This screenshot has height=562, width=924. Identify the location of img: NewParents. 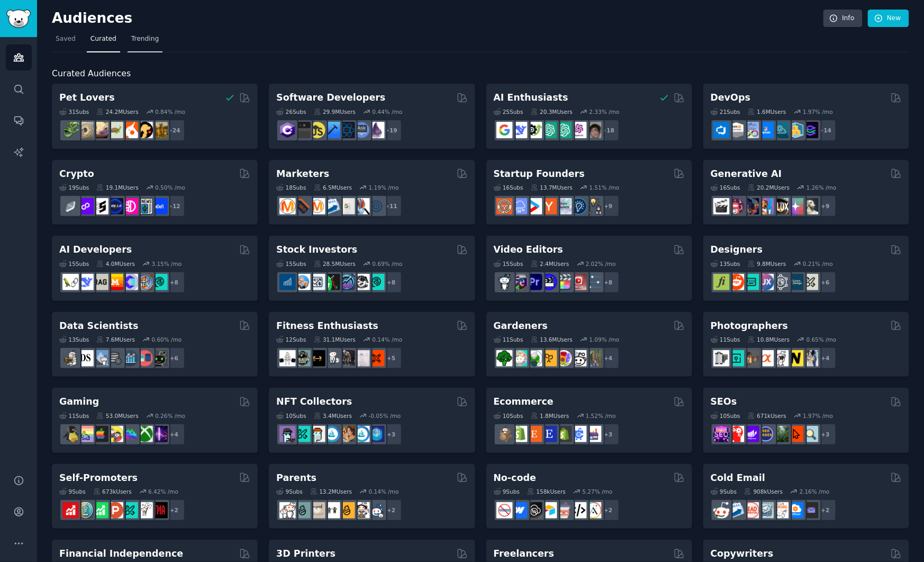
(346, 510).